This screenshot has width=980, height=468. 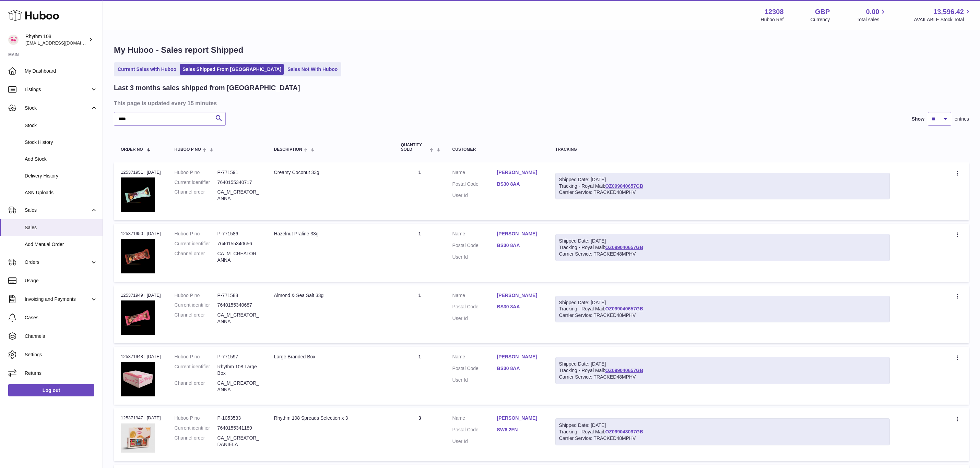 What do you see at coordinates (61, 142) in the screenshot?
I see `span: Stock History` at bounding box center [61, 142].